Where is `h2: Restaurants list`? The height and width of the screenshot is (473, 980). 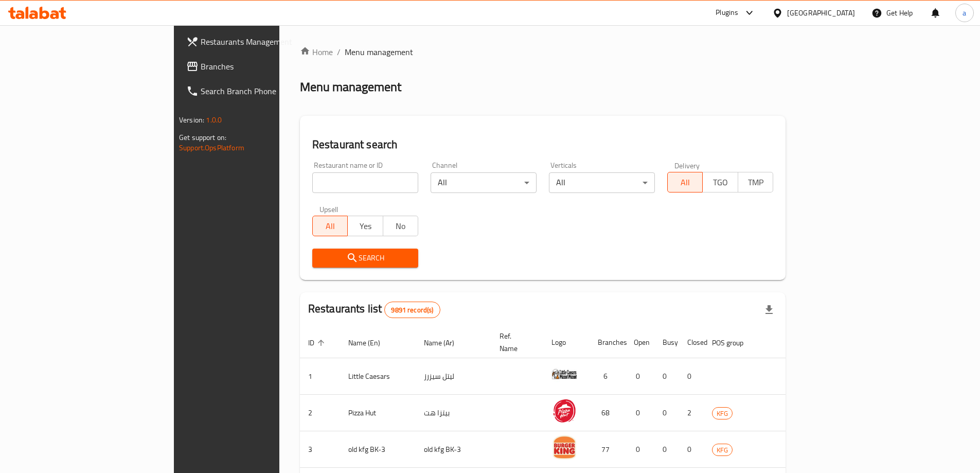 h2: Restaurants list is located at coordinates (374, 310).